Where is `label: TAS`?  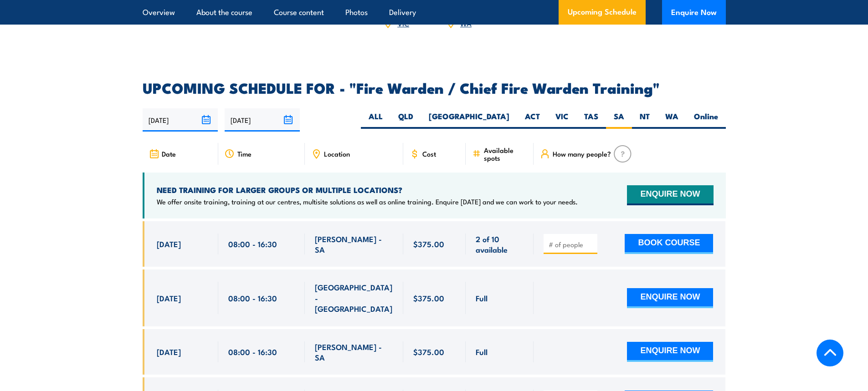 label: TAS is located at coordinates (590, 120).